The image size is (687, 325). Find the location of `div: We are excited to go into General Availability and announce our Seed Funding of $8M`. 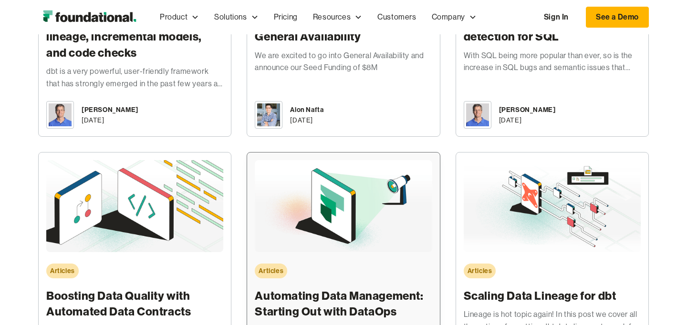

div: We are excited to go into General Availability and announce our Seed Funding of $8M is located at coordinates (343, 62).